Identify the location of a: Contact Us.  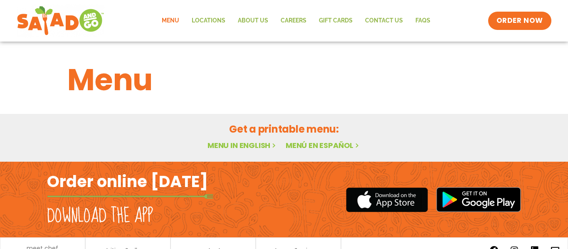
(384, 21).